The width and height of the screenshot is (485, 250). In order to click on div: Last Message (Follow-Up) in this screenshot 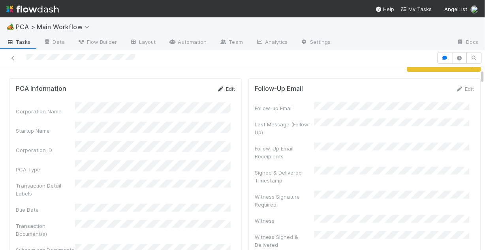, I will do `click(285, 128)`.